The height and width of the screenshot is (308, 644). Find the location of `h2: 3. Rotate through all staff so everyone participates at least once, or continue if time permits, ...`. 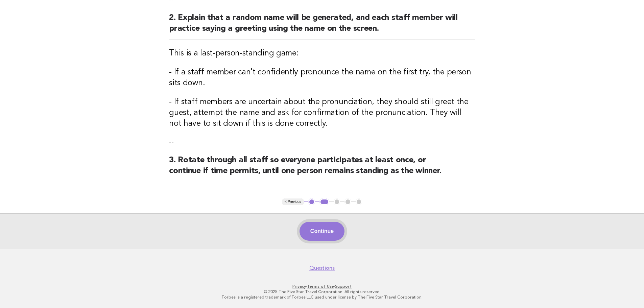

h2: 3. Rotate through all staff so everyone participates at least once, or continue if time permits, ... is located at coordinates (322, 169).